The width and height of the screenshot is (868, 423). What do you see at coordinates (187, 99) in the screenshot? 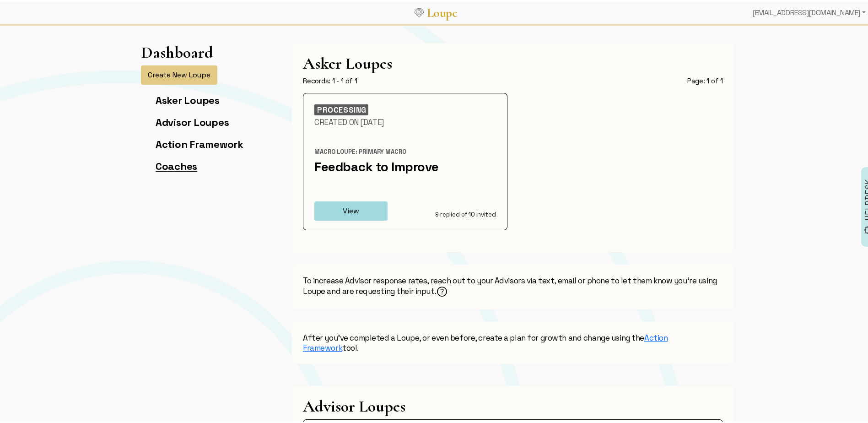
I see `a: Asker Loupes` at bounding box center [187, 99].